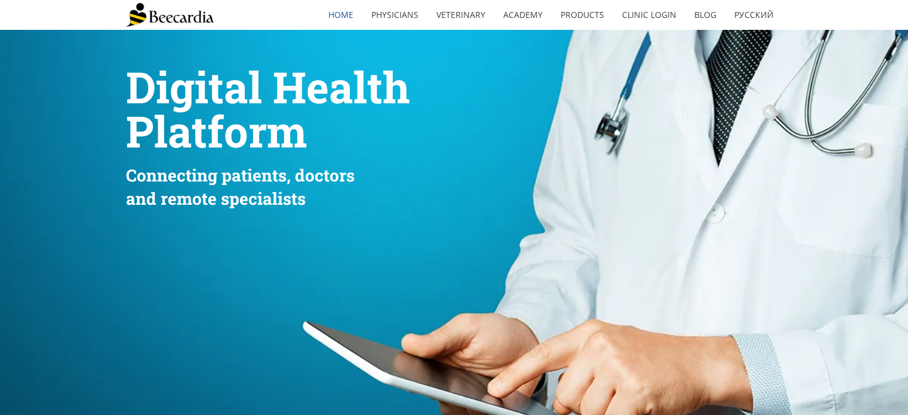  Describe the element at coordinates (216, 198) in the screenshot. I see `span: and remote specialists` at that location.